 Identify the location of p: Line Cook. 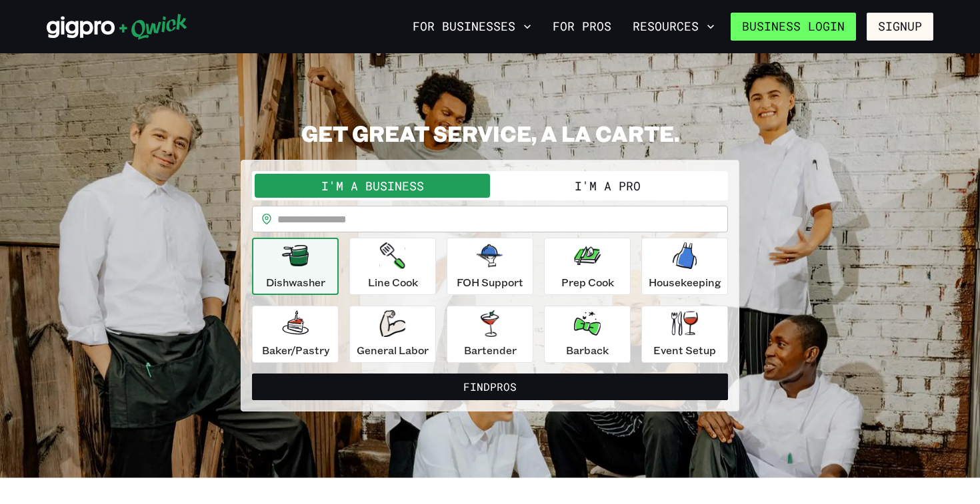
(393, 283).